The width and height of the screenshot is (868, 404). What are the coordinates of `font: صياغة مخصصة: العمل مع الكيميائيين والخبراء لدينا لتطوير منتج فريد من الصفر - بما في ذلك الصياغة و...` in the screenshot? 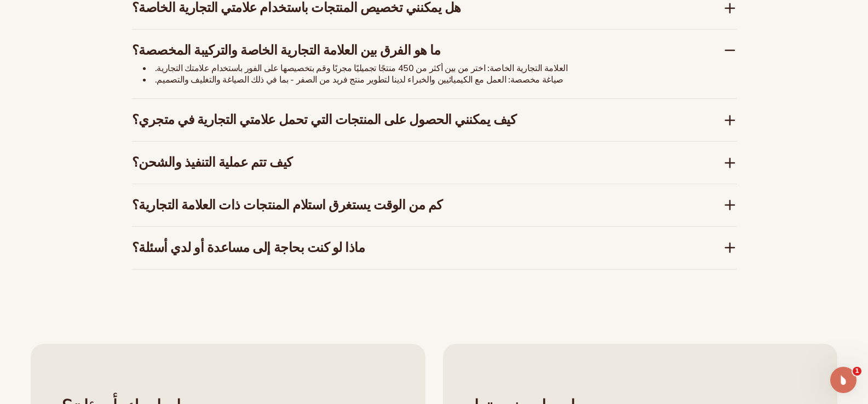 It's located at (359, 80).